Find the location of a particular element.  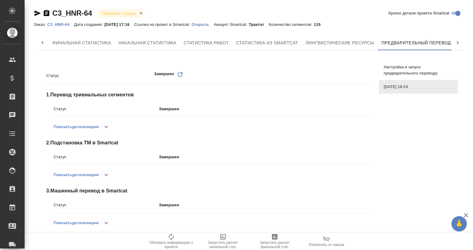

p: Количество сегментов: is located at coordinates (291, 24).